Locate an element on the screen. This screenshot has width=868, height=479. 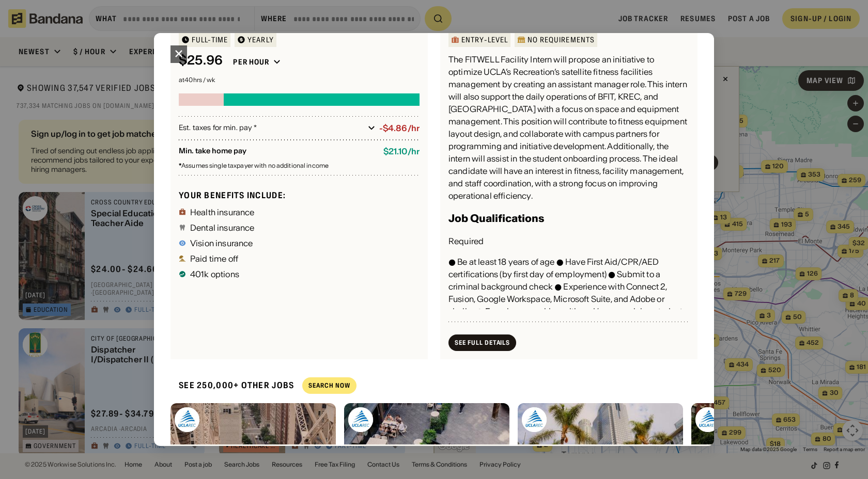
div: Est. taxes for min. pay * is located at coordinates (271, 128).